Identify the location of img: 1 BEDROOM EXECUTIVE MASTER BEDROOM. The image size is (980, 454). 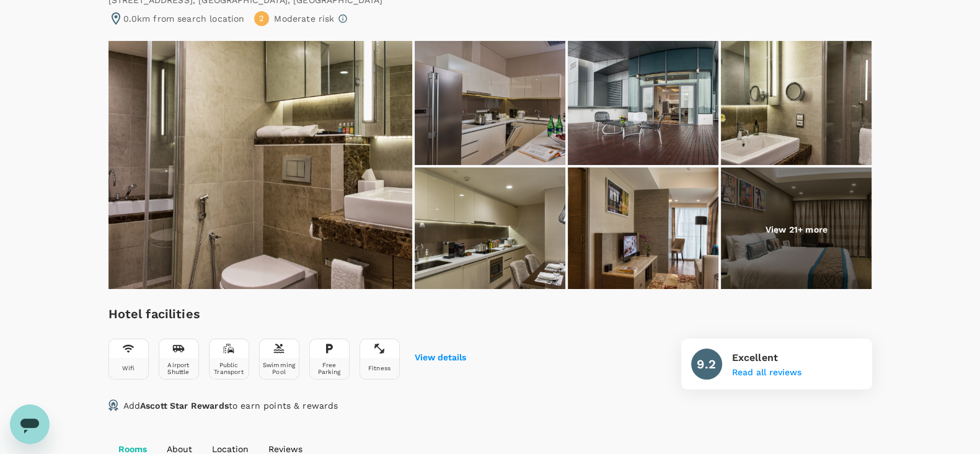
(796, 229).